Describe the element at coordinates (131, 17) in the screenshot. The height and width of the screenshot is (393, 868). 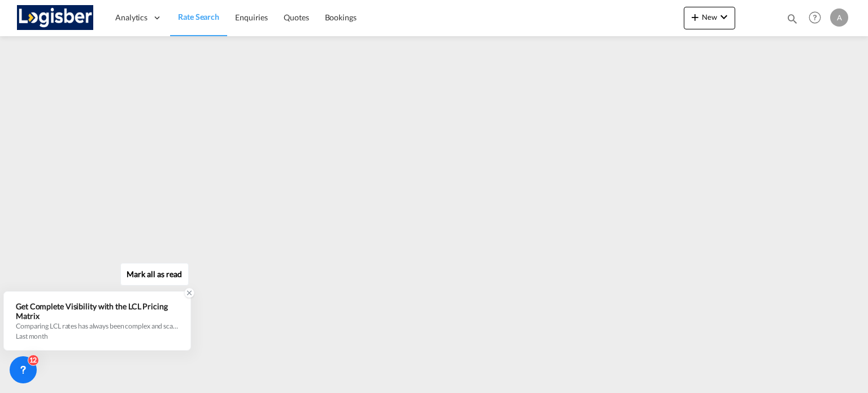
I see `span: Analytics` at that location.